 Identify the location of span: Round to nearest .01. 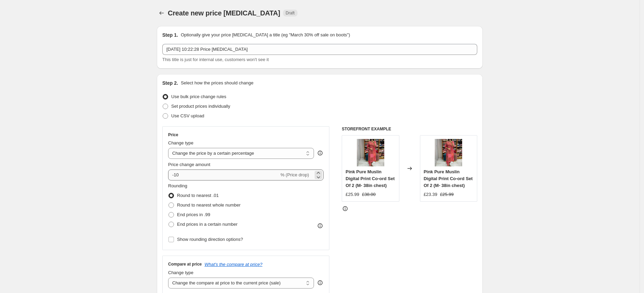
(198, 195).